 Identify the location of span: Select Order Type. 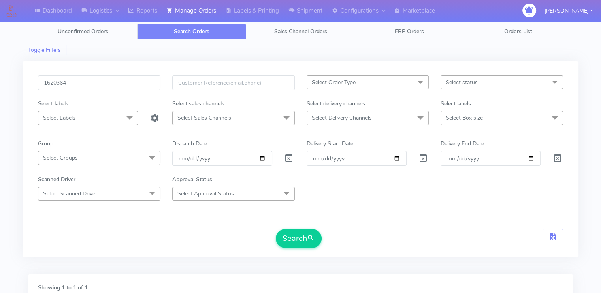
(333, 82).